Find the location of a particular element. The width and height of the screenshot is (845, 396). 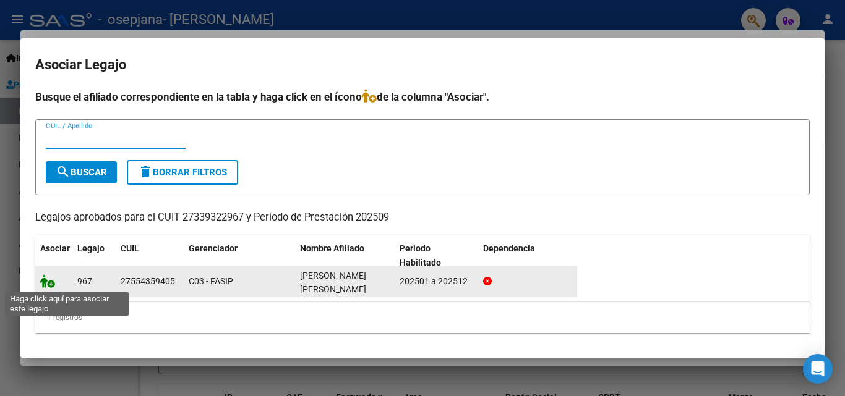

p: Legajos aprobados para el CUIT 27339322967 y Período de Prestación 202509 is located at coordinates (422, 218).